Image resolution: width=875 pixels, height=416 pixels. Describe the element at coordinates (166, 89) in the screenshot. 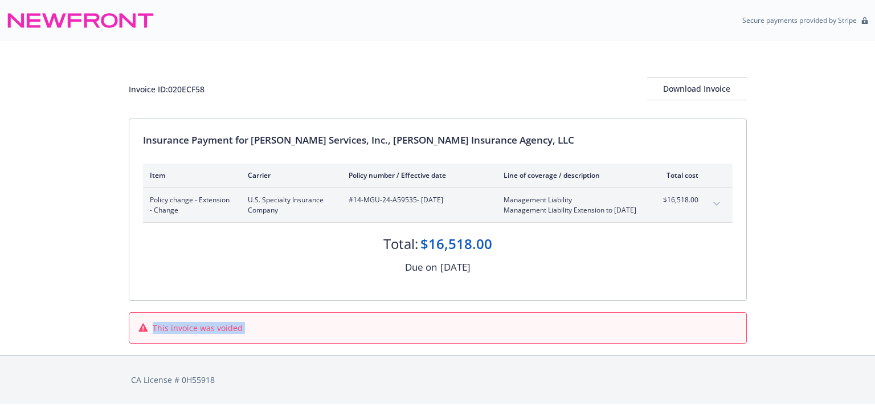

I see `div: Invoice ID: 020ECF58` at that location.